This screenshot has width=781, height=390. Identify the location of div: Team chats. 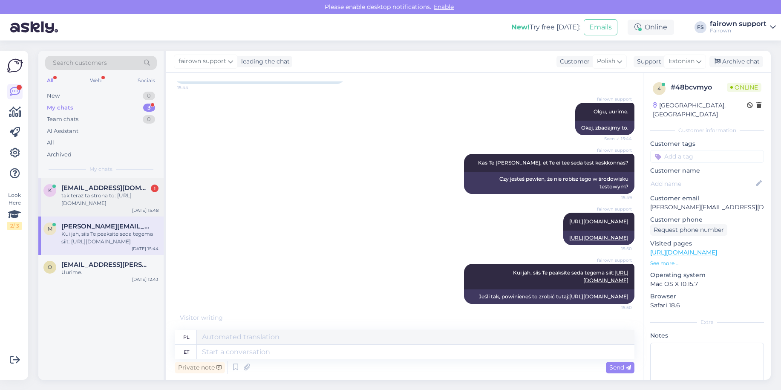
(63, 119).